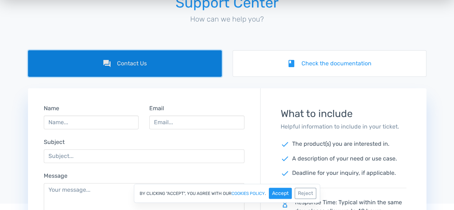 This screenshot has height=210, width=454. I want to click on button: Accept, so click(280, 193).